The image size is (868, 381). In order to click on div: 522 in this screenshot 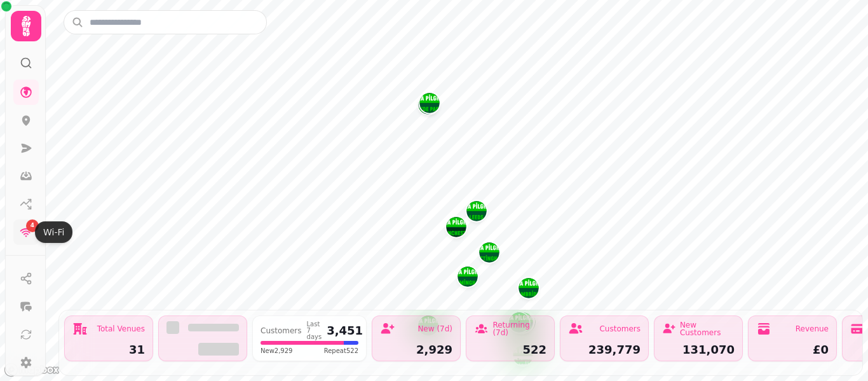, I will do `click(511, 350)`.